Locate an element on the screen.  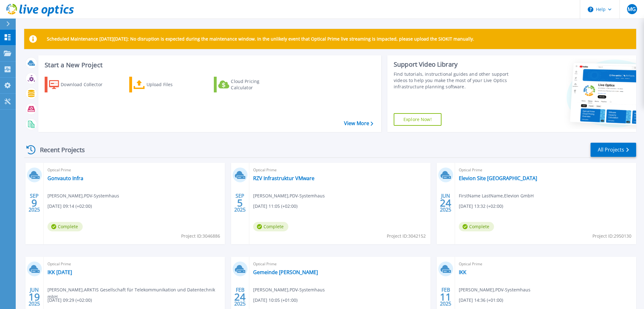
a: IKK is located at coordinates (462, 272).